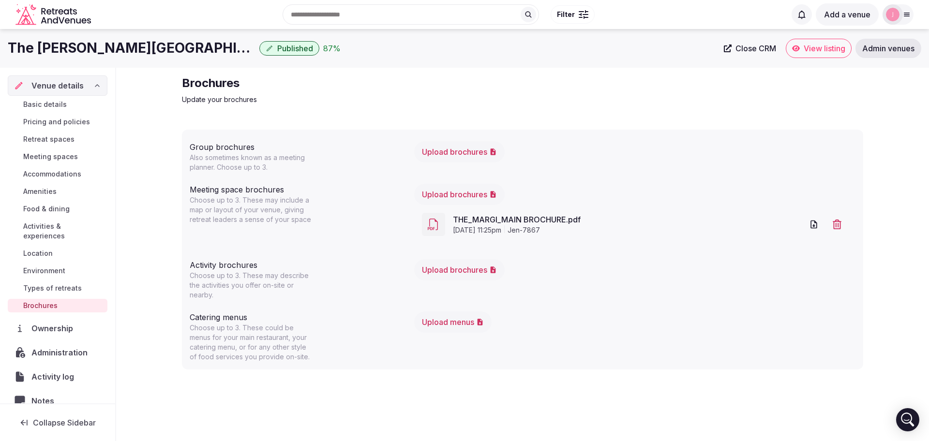  Describe the element at coordinates (298, 315) in the screenshot. I see `div: Catering menus` at that location.